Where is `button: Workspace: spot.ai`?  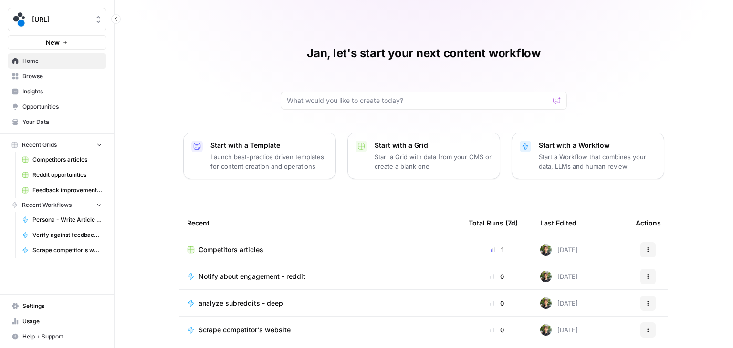 button: Workspace: spot.ai is located at coordinates (57, 20).